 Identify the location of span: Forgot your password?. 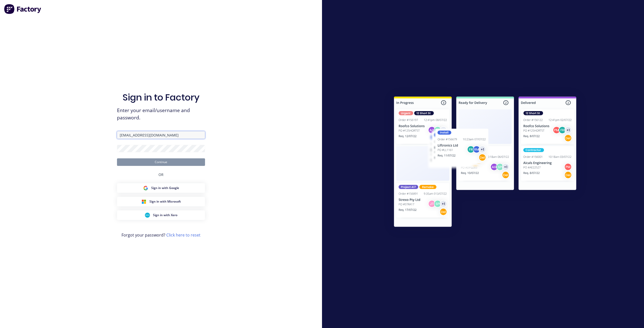
(161, 235).